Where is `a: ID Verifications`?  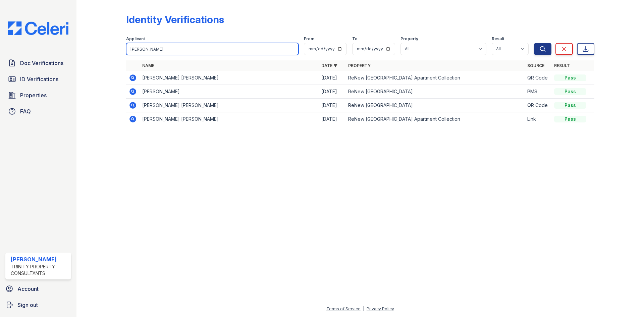 a: ID Verifications is located at coordinates (38, 79).